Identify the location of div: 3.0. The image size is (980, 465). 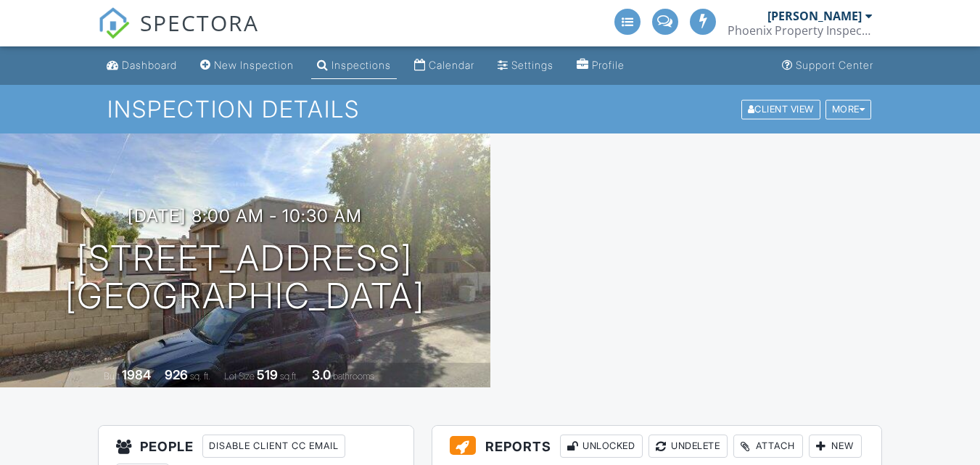
(321, 374).